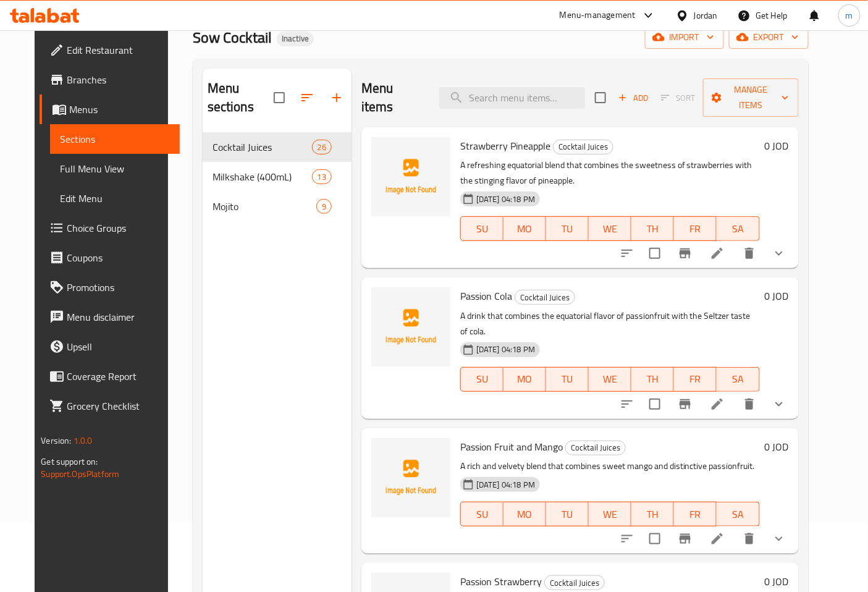  What do you see at coordinates (109, 258) in the screenshot?
I see `a: Coupons` at bounding box center [109, 258].